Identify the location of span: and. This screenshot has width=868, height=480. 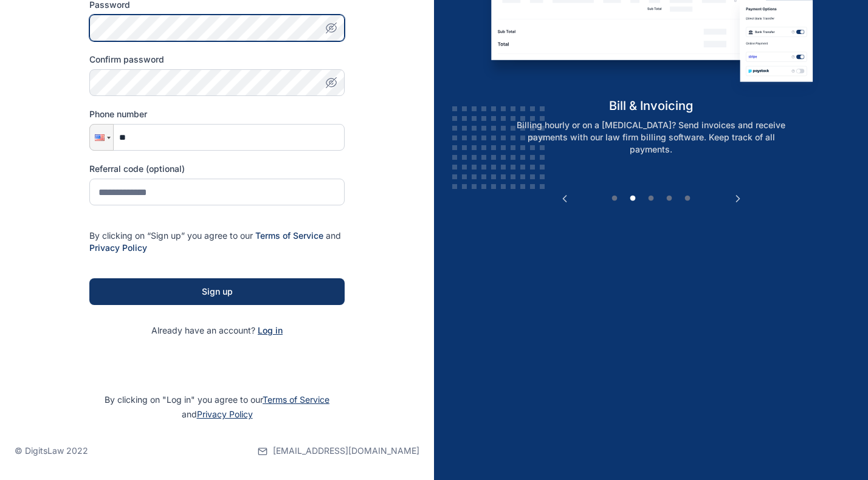
(217, 414).